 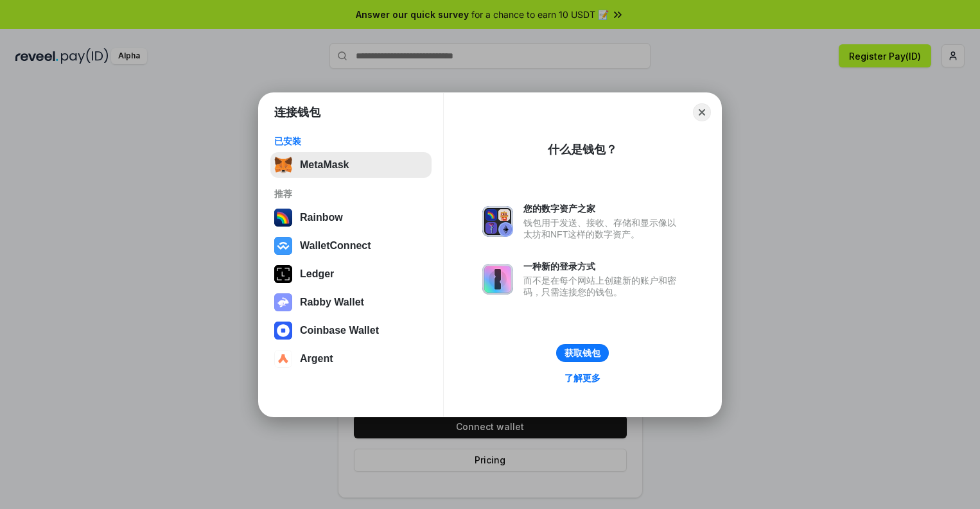 I want to click on div: Argent, so click(x=317, y=359).